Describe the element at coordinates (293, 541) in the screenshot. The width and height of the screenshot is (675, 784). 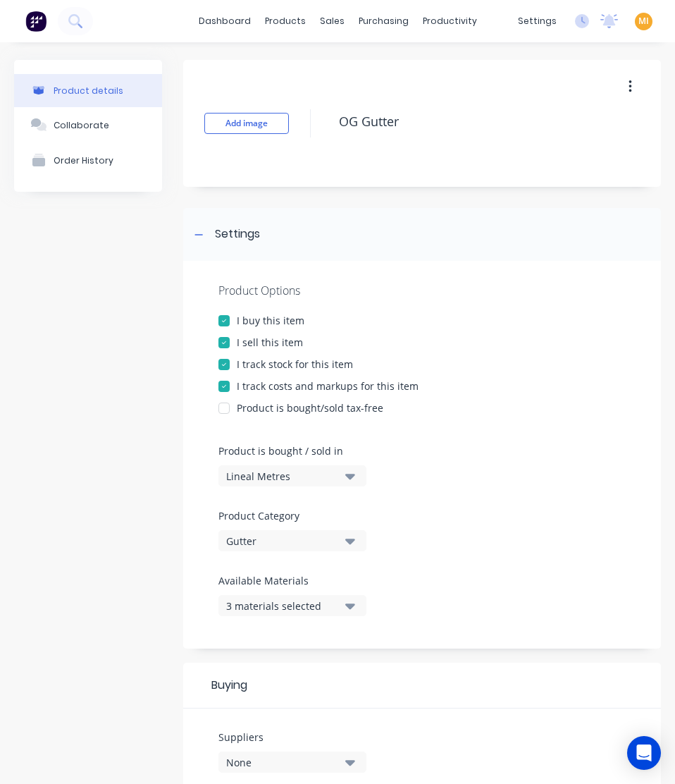
I see `button: Gutter` at that location.